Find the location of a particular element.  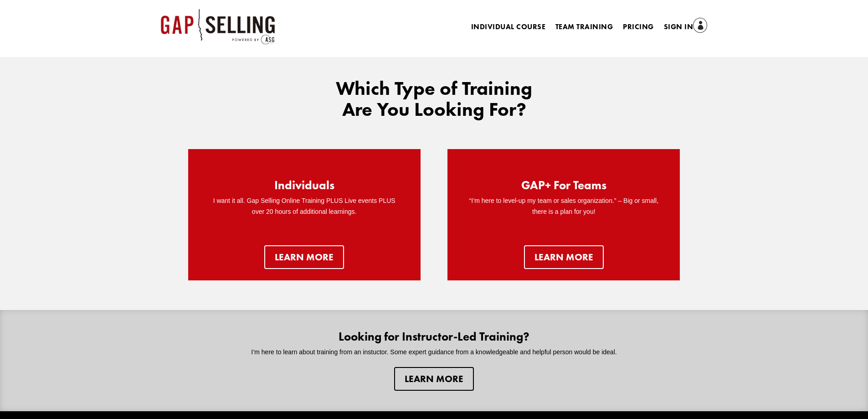

p: I want it all. Gap Selling Online Training PLUS Live events PLUS over 20 hours of additional lear... is located at coordinates (304, 207).